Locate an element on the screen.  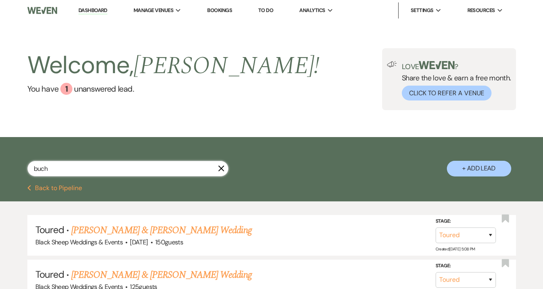
button: Back to Pipeline is located at coordinates (55, 188).